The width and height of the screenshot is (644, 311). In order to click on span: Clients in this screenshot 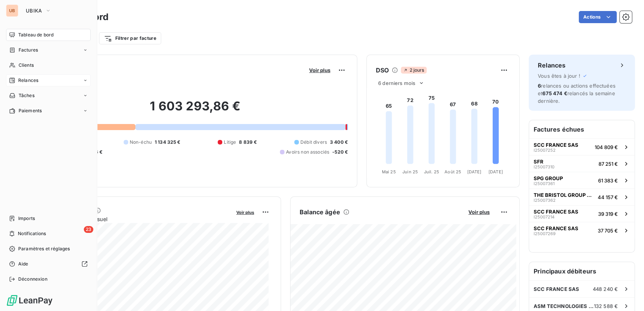, I will do `click(26, 65)`.